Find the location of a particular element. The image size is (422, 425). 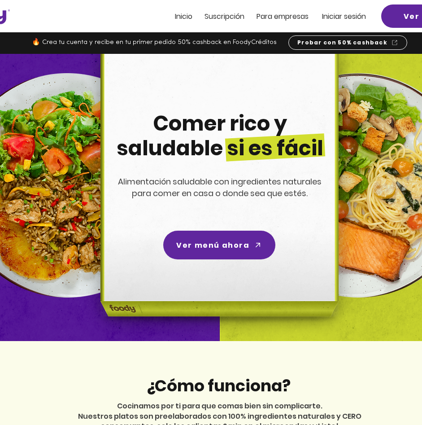

span: 🔥 Crea tu cuenta y recibe en tu primer pedido 50% cashback en FoodyCréditos is located at coordinates (154, 42).